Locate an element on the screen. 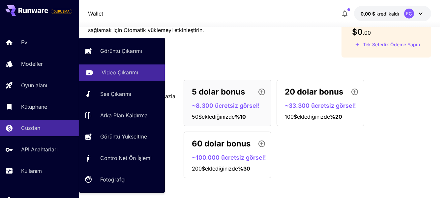 Image resolution: width=445 pixels, height=198 pixels. font: $0 is located at coordinates (357, 32).